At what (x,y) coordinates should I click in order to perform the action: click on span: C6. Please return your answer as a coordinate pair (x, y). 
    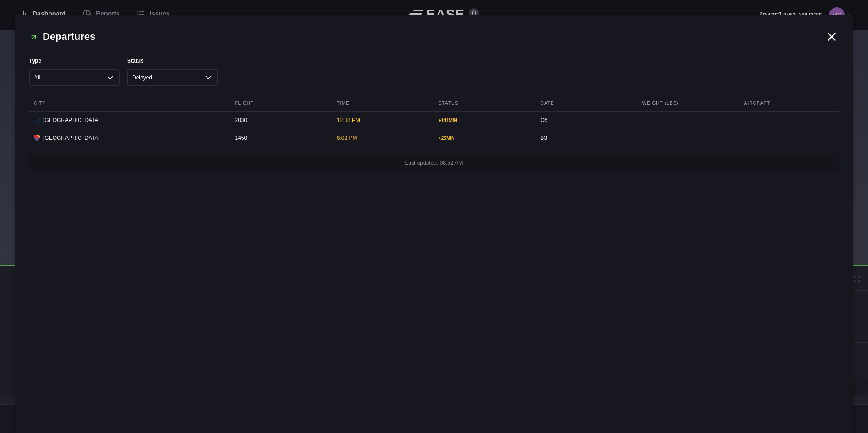
    Looking at the image, I should click on (543, 120).